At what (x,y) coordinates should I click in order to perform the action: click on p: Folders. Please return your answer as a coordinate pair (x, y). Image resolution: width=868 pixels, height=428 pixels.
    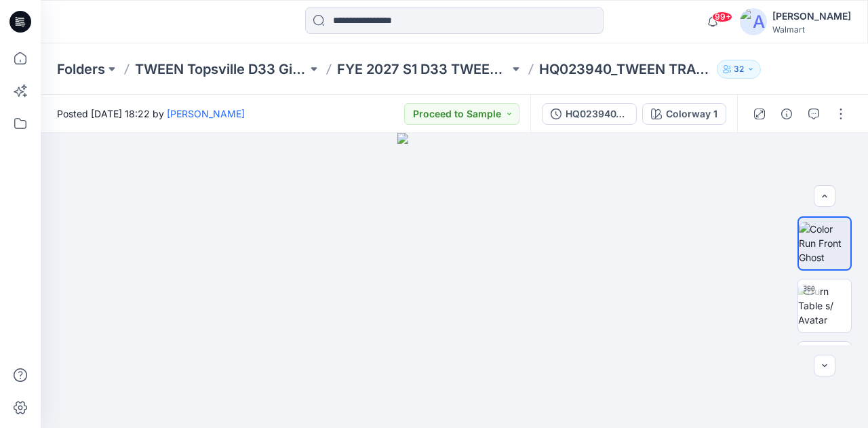
    Looking at the image, I should click on (81, 69).